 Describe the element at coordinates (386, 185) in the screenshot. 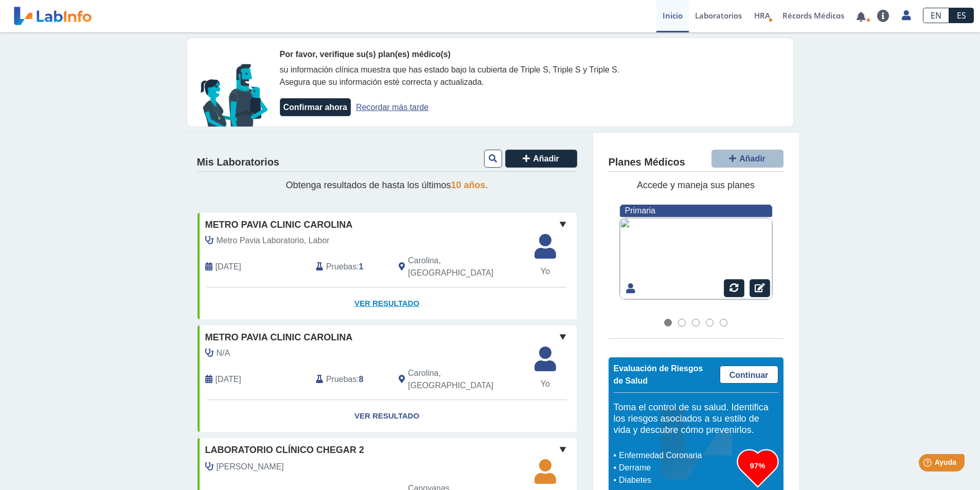

I see `span: Obtenga resultados de hasta los últimos .` at that location.